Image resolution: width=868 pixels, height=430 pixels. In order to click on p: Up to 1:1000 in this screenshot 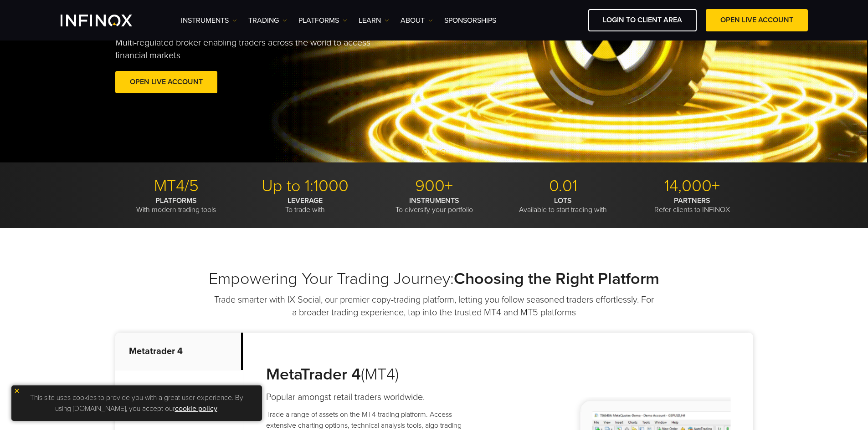, I will do `click(305, 186)`.